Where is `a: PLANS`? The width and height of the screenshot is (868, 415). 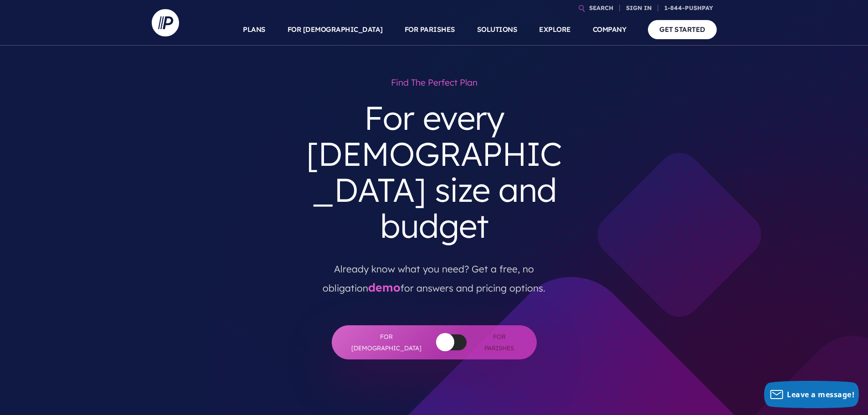 a: PLANS is located at coordinates (254, 30).